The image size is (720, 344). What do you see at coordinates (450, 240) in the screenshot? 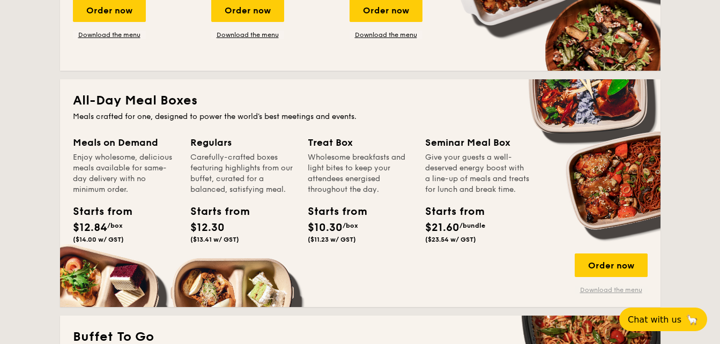
I see `span: ($23.54 w/ GST)` at bounding box center [450, 240].